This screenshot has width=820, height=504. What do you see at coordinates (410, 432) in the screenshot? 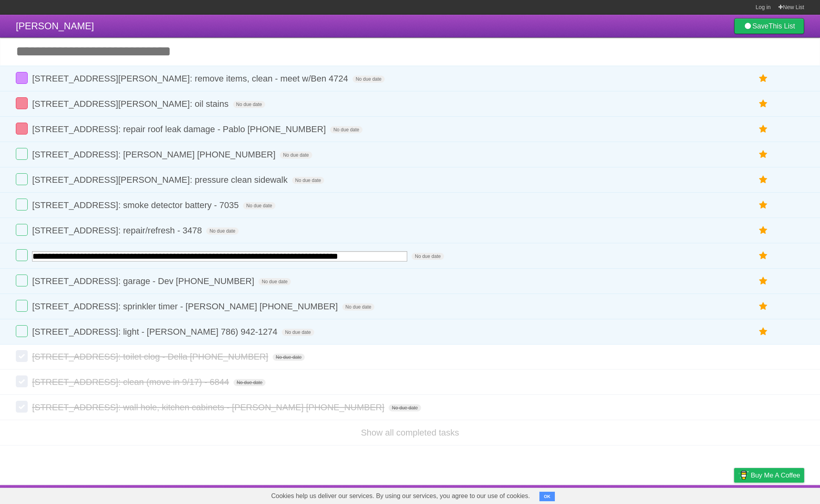
I see `a: Show all completed tasks` at bounding box center [410, 432].